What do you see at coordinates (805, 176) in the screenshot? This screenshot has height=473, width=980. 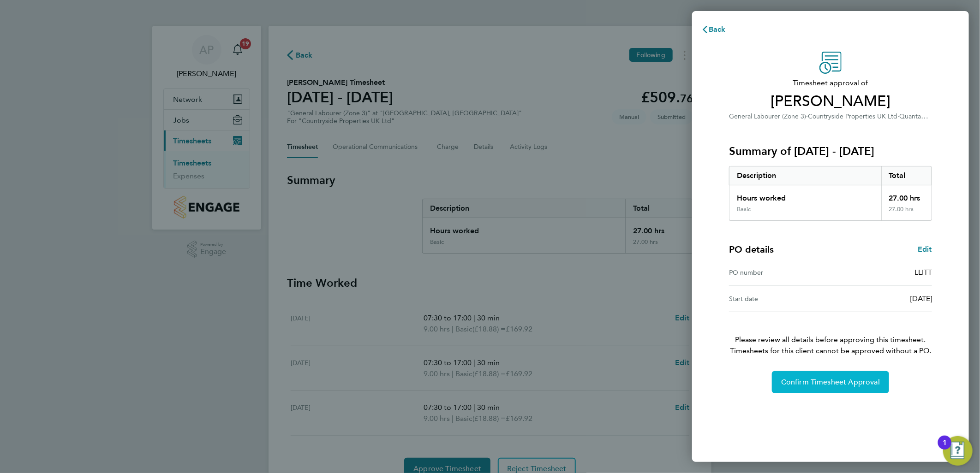 I see `div: Description` at bounding box center [805, 176].